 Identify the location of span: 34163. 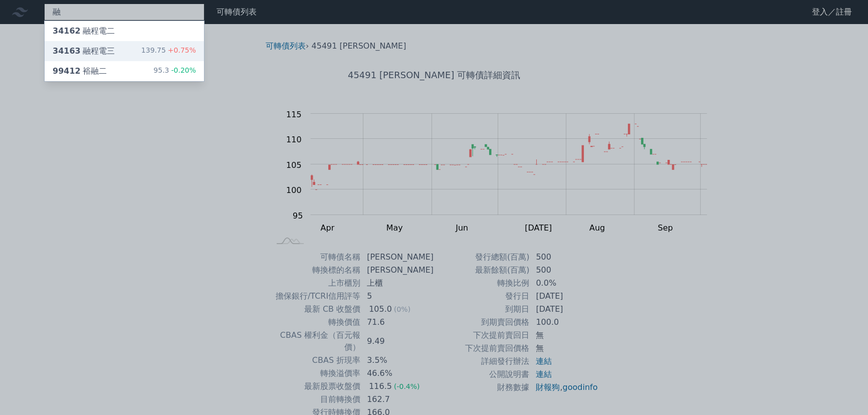
(66, 51).